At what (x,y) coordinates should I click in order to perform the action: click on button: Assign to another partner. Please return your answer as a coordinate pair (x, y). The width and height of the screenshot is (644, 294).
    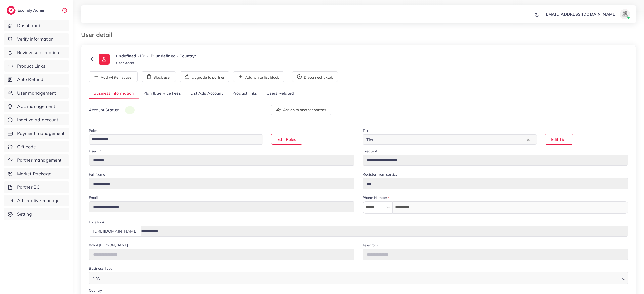
    Looking at the image, I should click on (301, 110).